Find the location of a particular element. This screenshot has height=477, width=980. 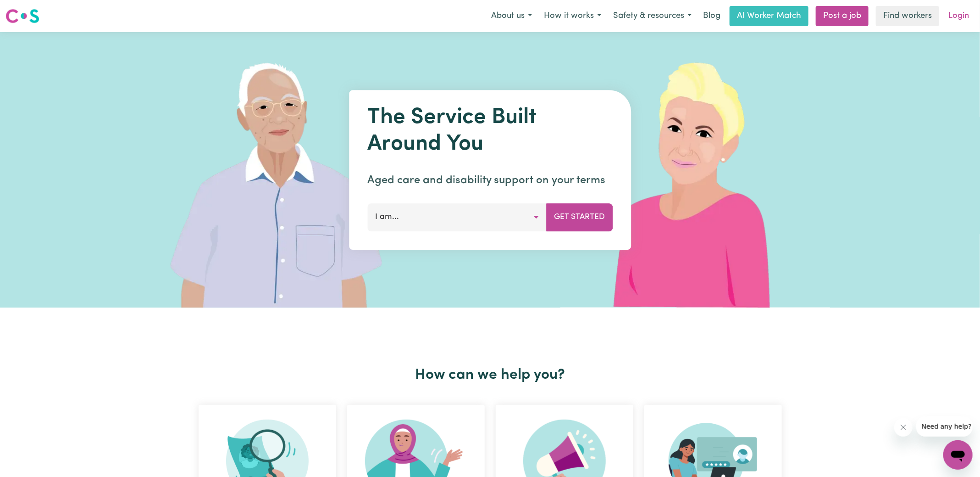

a: Login is located at coordinates (959, 16).